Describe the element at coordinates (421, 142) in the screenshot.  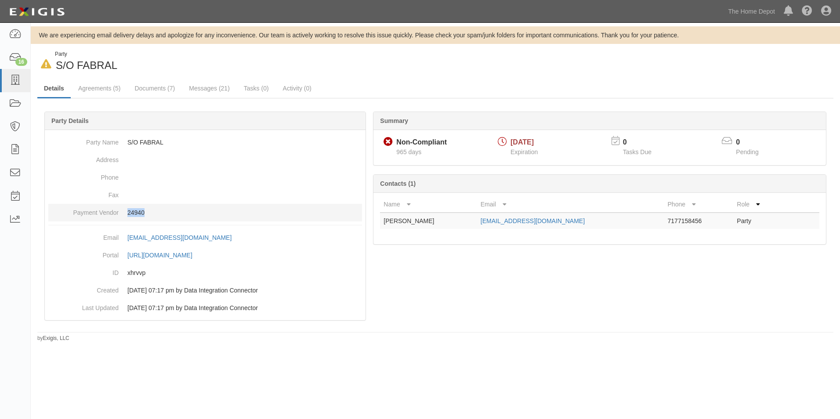
I see `div: Non-Compliant` at that location.